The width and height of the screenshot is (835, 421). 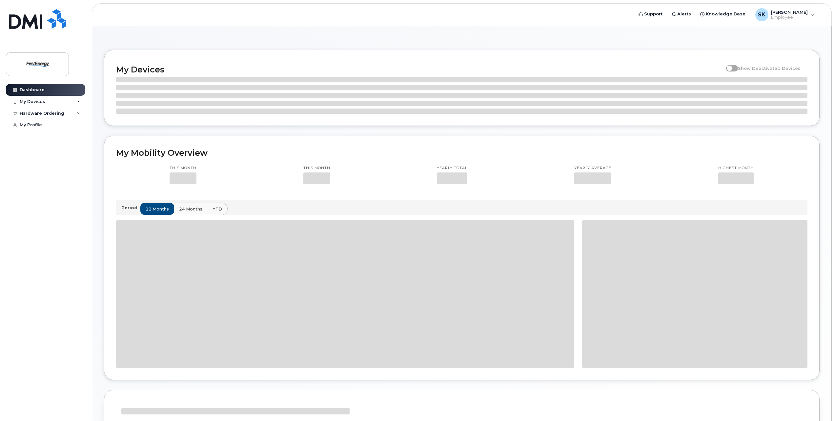 I want to click on h2: My Devices, so click(x=420, y=70).